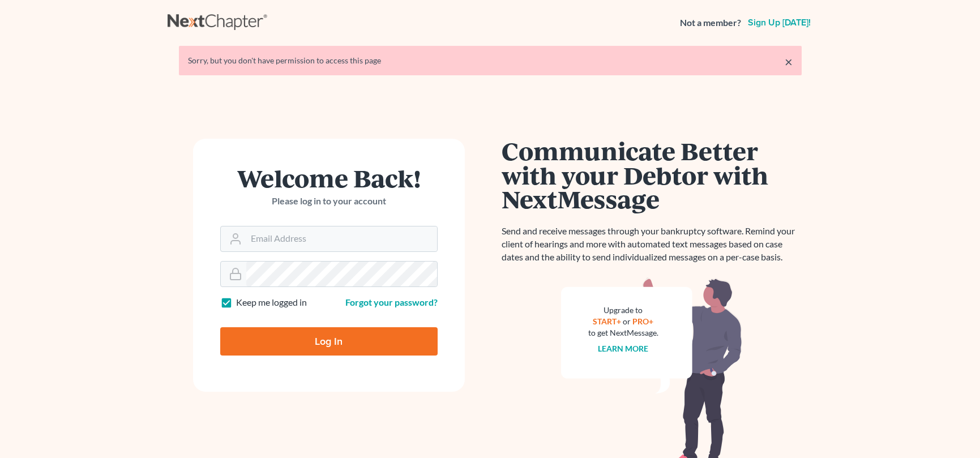 The image size is (980, 458). I want to click on span: or, so click(627, 321).